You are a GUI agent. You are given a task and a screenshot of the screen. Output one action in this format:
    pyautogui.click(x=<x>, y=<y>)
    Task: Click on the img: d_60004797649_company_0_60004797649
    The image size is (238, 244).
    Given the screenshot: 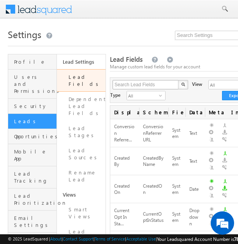 What is the action you would take?
    pyautogui.click(x=23, y=46)
    